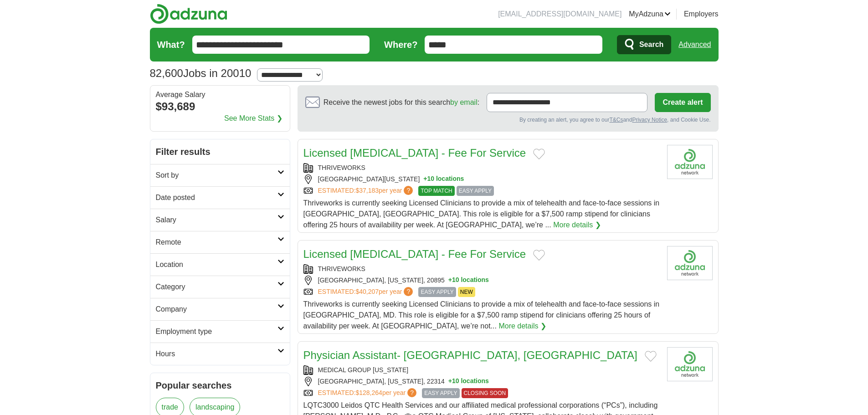 The image size is (868, 415). I want to click on span: Search, so click(651, 45).